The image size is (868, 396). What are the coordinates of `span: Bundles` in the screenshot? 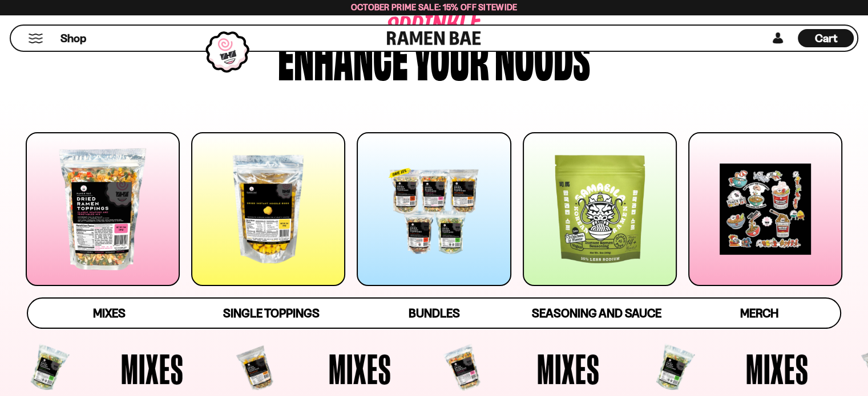 It's located at (434, 313).